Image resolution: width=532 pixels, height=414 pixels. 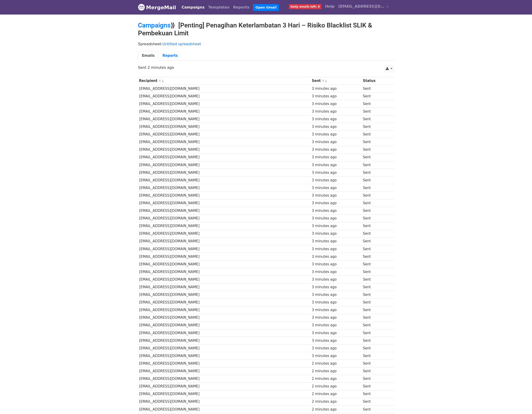 I want to click on a: MergeMail, so click(x=157, y=7).